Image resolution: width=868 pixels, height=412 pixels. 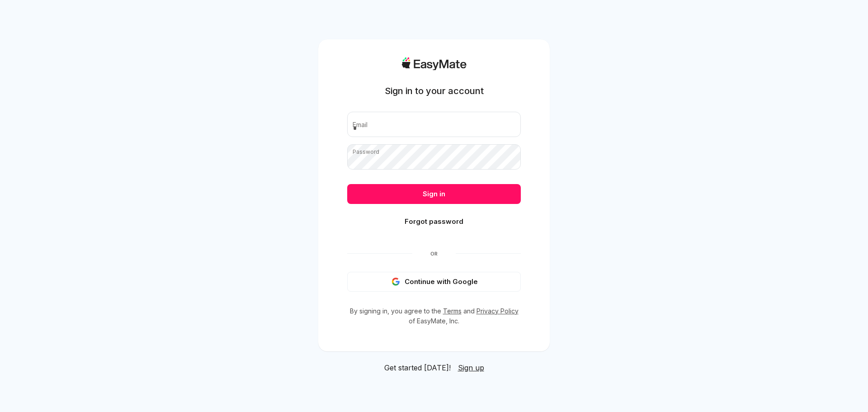 What do you see at coordinates (452, 311) in the screenshot?
I see `a: Terms` at bounding box center [452, 311].